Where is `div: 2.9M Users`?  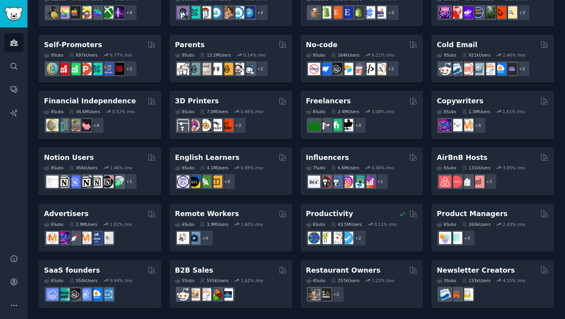 div: 2.9M Users is located at coordinates (83, 224).